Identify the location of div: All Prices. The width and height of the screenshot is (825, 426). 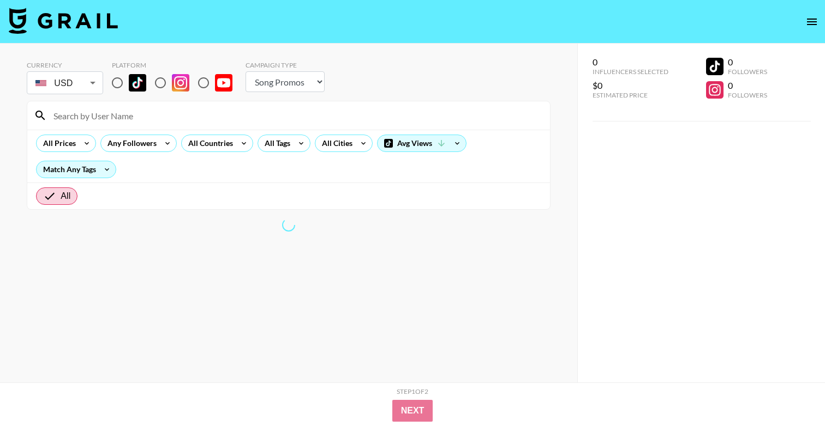
(57, 143).